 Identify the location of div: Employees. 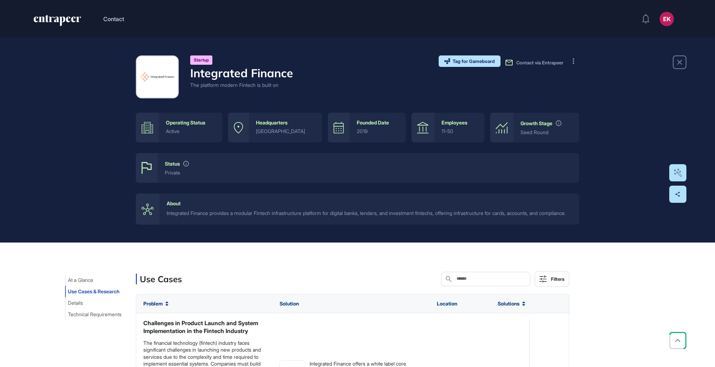
(454, 123).